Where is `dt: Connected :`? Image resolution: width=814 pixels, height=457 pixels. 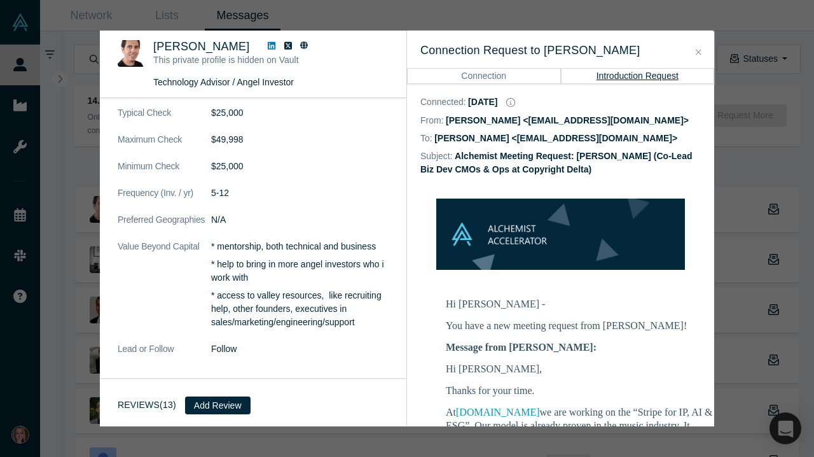
dt: Connected : is located at coordinates (443, 102).